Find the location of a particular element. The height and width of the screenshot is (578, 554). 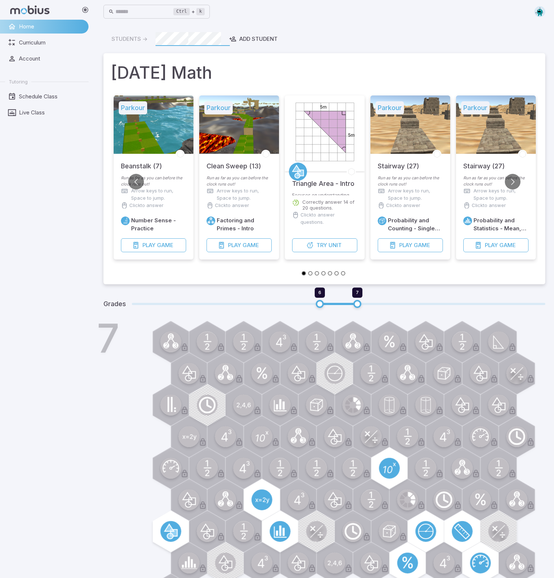

button: TryUnit is located at coordinates (325, 245).